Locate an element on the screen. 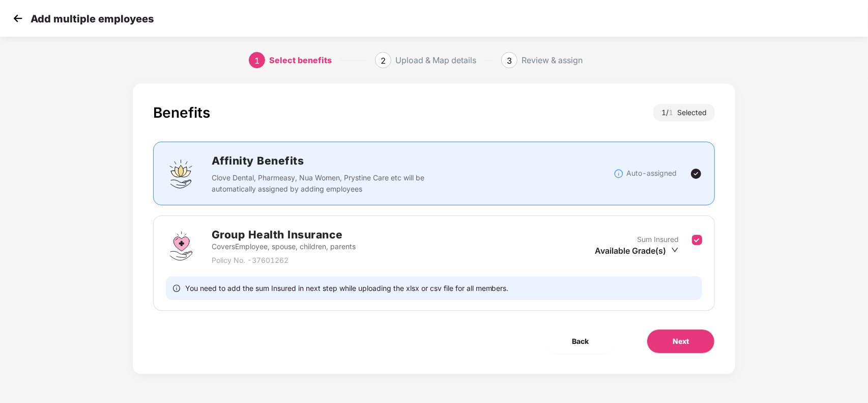  button: Back is located at coordinates (580, 341).